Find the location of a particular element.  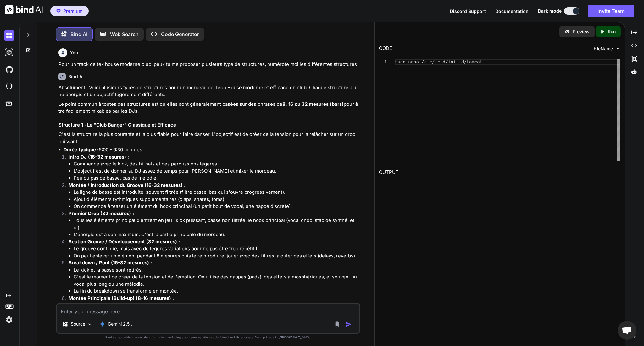

p: Gemini 2.5.. is located at coordinates (120, 324).